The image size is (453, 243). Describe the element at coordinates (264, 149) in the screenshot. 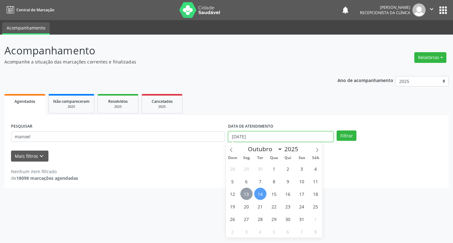

I see `select: Month` at that location.